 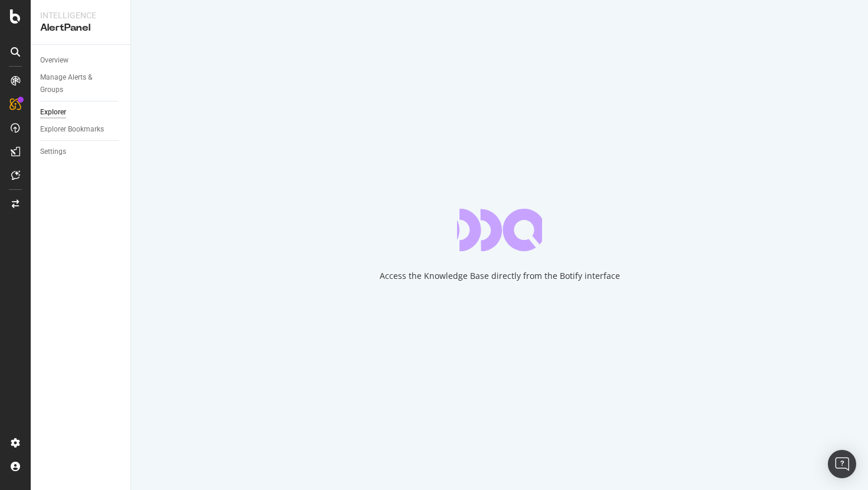 I want to click on a: Manage Alerts & Groups, so click(x=81, y=84).